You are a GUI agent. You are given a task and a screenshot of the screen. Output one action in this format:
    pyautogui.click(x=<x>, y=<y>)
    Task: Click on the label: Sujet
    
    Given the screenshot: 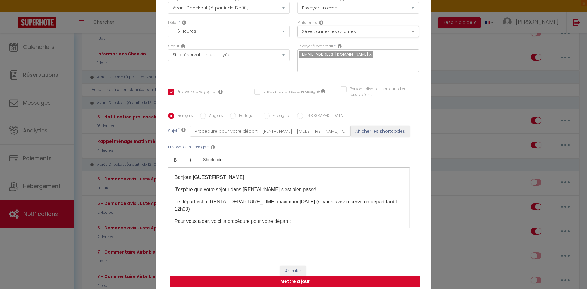 What is the action you would take?
    pyautogui.click(x=173, y=131)
    